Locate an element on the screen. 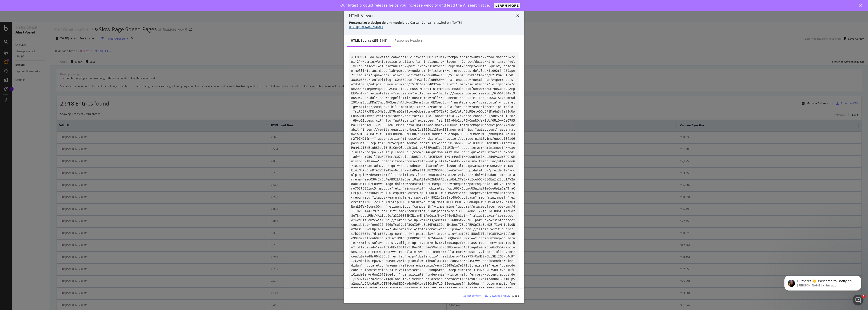 This screenshot has width=868, height=310. div: times is located at coordinates (518, 16).